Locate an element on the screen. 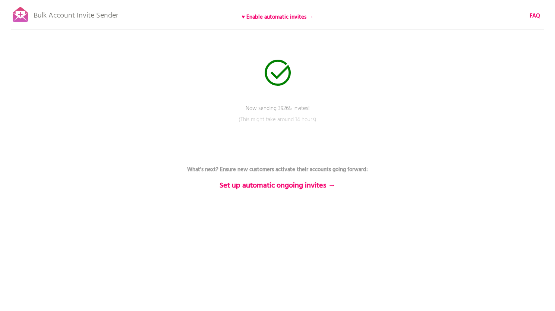 The image size is (555, 311). b: Set up automatic ongoing invites → is located at coordinates (277, 186).